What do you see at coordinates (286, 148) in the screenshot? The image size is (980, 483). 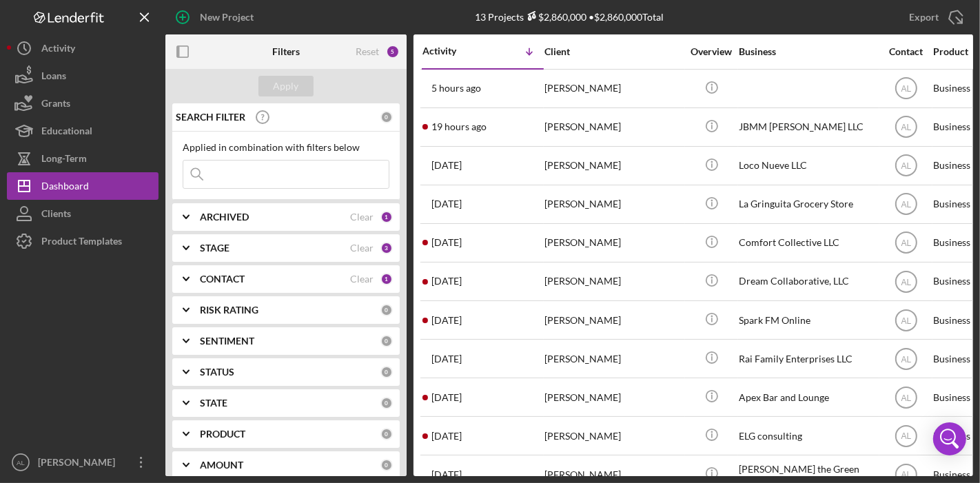 I see `div: Applied in combination with filters below` at bounding box center [286, 148].